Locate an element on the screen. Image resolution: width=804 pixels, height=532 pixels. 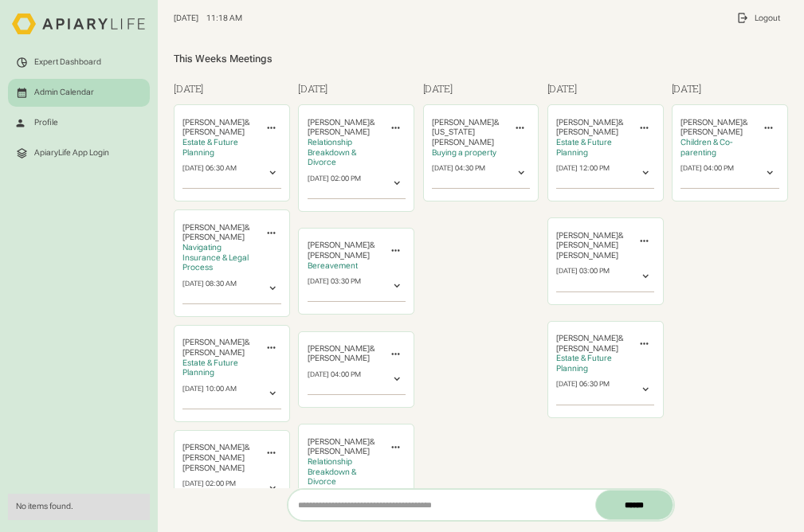
span: Bereavement is located at coordinates (332, 265).